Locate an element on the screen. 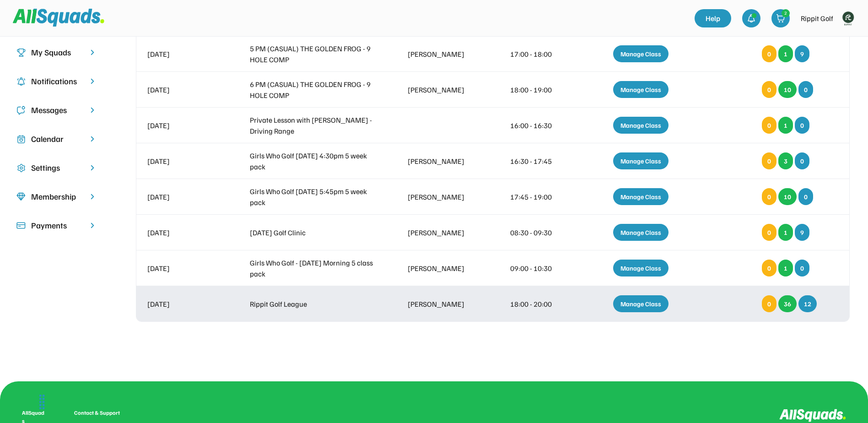 This screenshot has width=868, height=423. div: Payments is located at coordinates (57, 225).